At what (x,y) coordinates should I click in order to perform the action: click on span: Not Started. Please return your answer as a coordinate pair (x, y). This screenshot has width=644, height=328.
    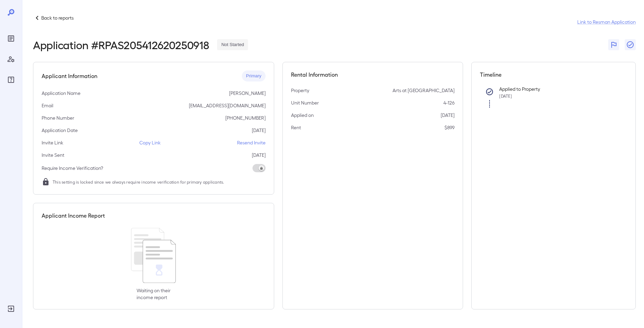
    Looking at the image, I should click on (233, 45).